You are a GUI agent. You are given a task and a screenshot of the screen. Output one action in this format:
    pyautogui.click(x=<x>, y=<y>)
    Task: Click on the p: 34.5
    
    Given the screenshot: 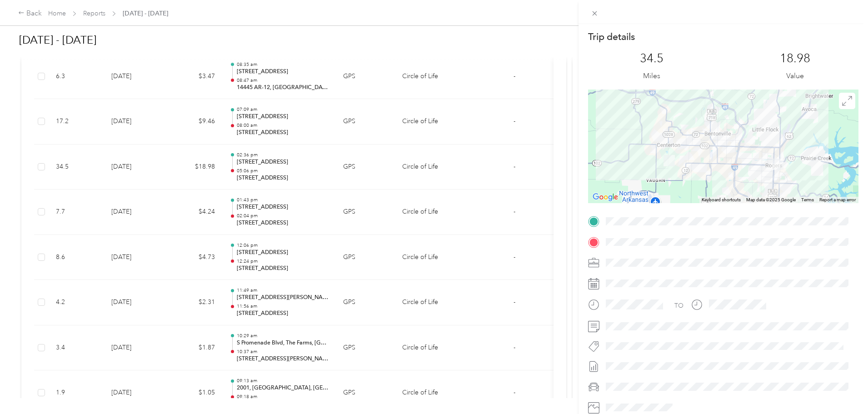 What is the action you would take?
    pyautogui.click(x=652, y=58)
    